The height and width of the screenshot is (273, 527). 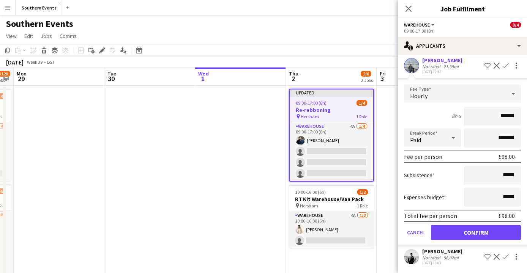 I want to click on span: 09:00-17:00 (8h), so click(x=311, y=103).